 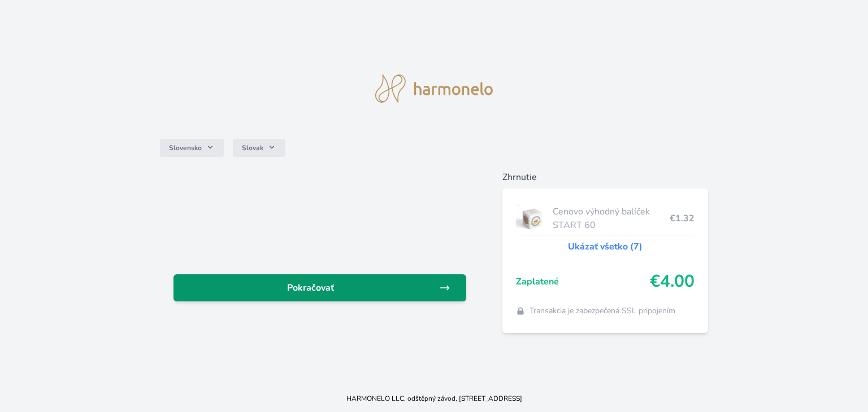 What do you see at coordinates (320, 288) in the screenshot?
I see `a: Pokračovať` at bounding box center [320, 288].